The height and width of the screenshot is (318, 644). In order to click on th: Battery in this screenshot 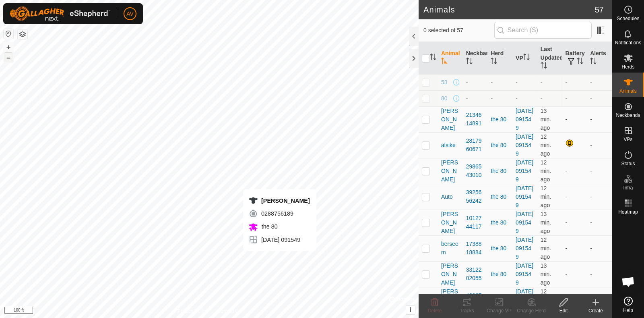, I will do `click(575, 58)`.